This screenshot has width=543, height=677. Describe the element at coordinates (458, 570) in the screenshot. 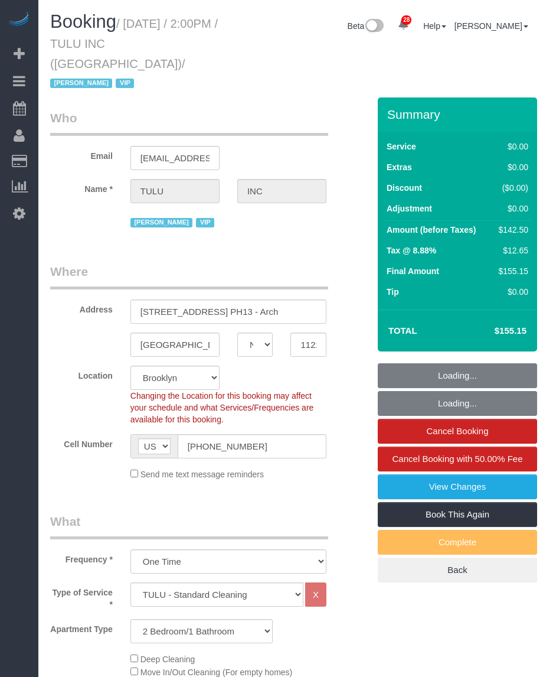

I see `a: Back` at that location.